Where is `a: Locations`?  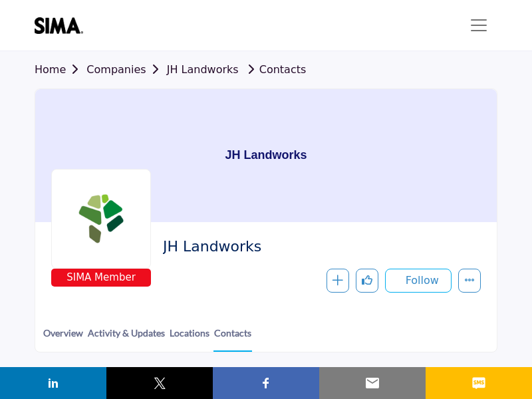 a: Locations is located at coordinates (190, 338).